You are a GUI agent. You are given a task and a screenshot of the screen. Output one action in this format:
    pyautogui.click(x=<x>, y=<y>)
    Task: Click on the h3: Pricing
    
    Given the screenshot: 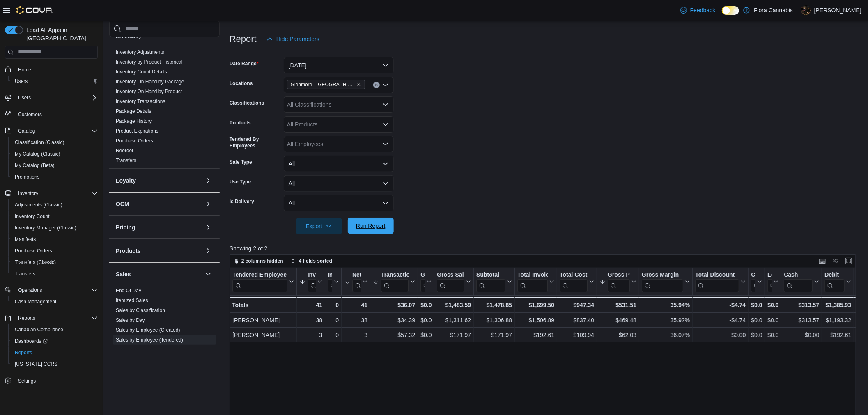 What is the action you would take?
    pyautogui.click(x=126, y=228)
    